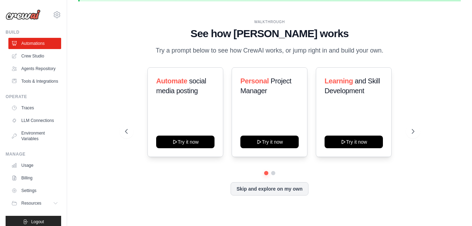 The height and width of the screenshot is (226, 472). Describe the element at coordinates (33, 32) in the screenshot. I see `div: Build` at that location.